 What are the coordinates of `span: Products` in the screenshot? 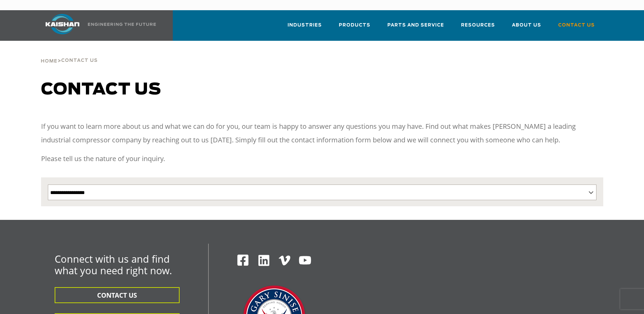 It's located at (355, 25).